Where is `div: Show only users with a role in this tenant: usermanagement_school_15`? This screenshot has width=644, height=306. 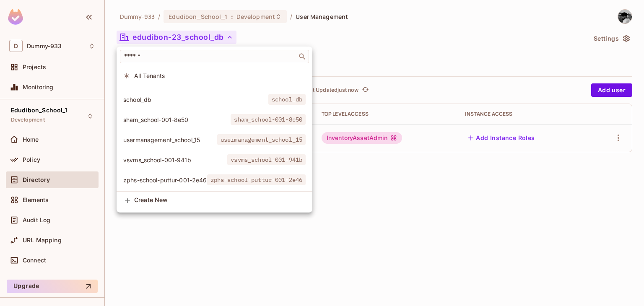
div: Show only users with a role in this tenant: usermanagement_school_15 is located at coordinates (214, 140).